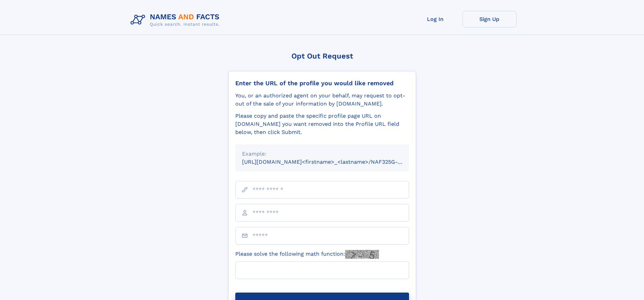 The width and height of the screenshot is (644, 300). What do you see at coordinates (307, 254) in the screenshot?
I see `label: Please solve the following math function:` at bounding box center [307, 254].